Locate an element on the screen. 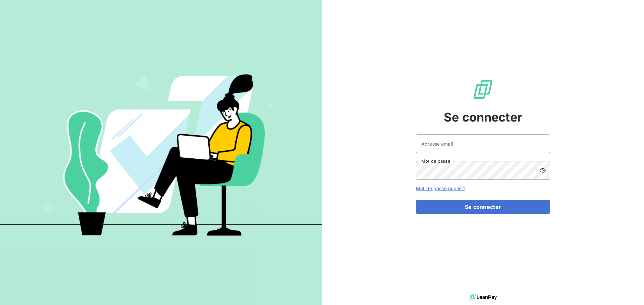 The image size is (644, 305). span: Se connecter is located at coordinates (483, 117).